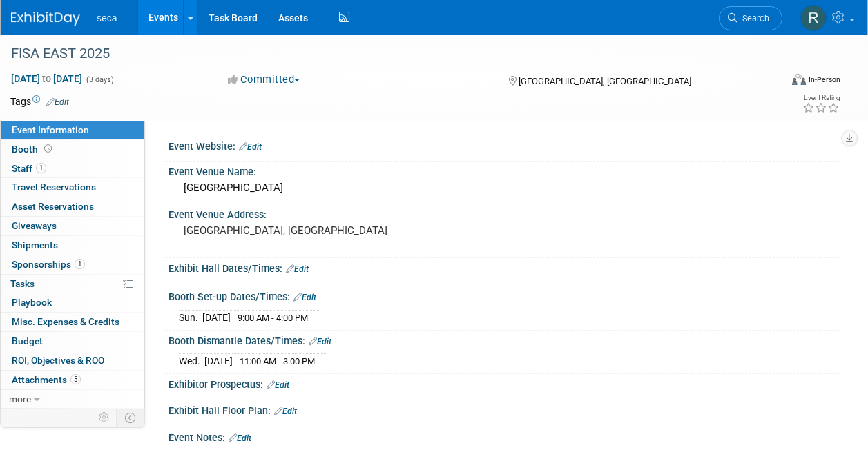 This screenshot has height=450, width=868. Describe the element at coordinates (72, 169) in the screenshot. I see `a: Staff1` at that location.